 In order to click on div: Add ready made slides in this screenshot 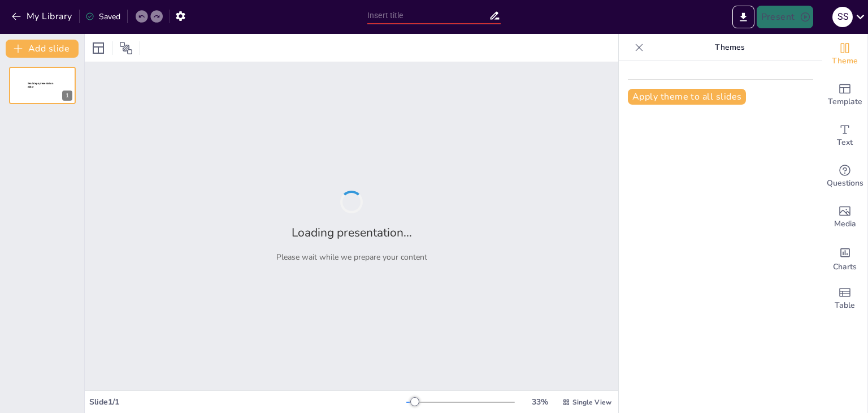, I will do `click(845, 95)`.